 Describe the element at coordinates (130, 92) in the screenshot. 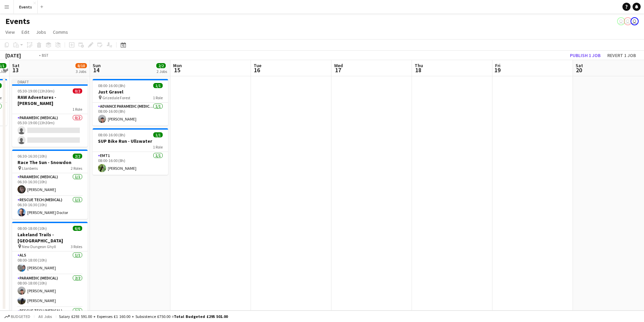

I see `h3: Just Gravel` at that location.